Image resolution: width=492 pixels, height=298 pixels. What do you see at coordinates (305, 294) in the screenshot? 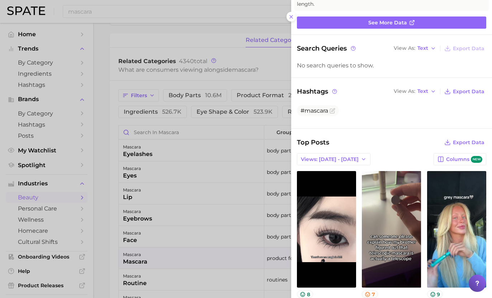
I see `button: 8` at bounding box center [305, 294].